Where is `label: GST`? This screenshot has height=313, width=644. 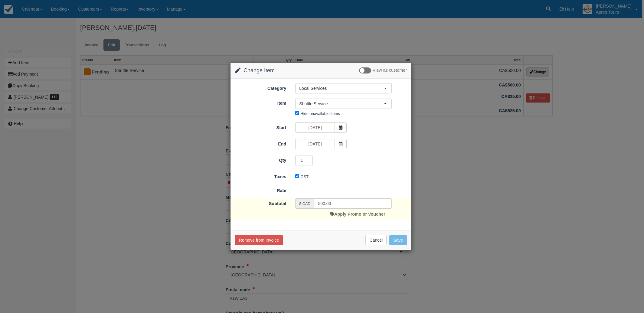 label: GST is located at coordinates (304, 177).